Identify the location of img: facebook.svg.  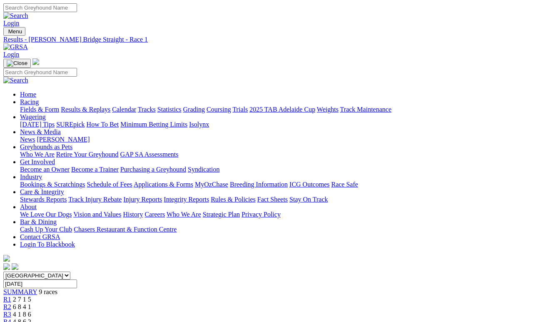
(7, 266).